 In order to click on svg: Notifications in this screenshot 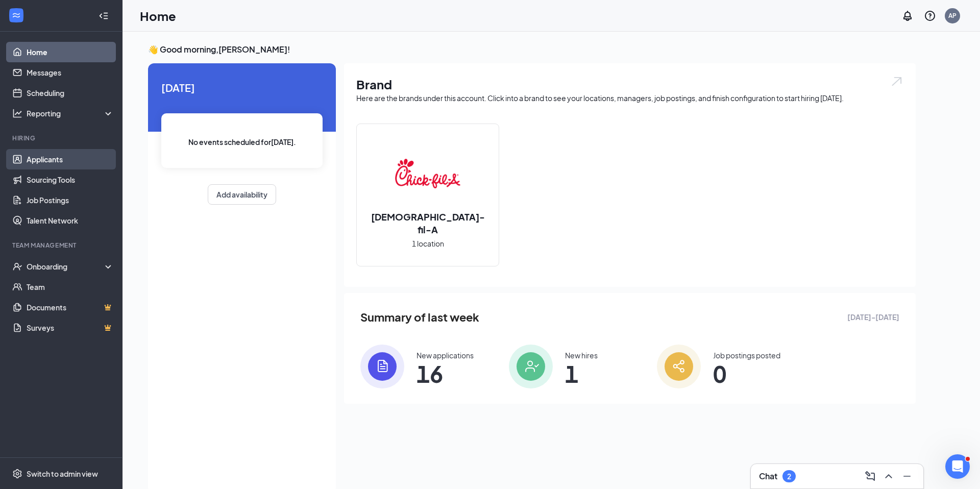, I will do `click(907, 15)`.